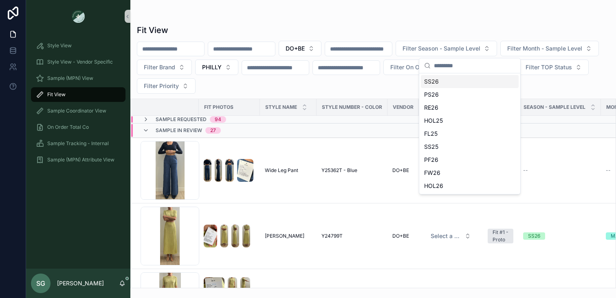 The width and height of the screenshot is (616, 298). Describe the element at coordinates (78, 95) in the screenshot. I see `a: Fit View` at that location.